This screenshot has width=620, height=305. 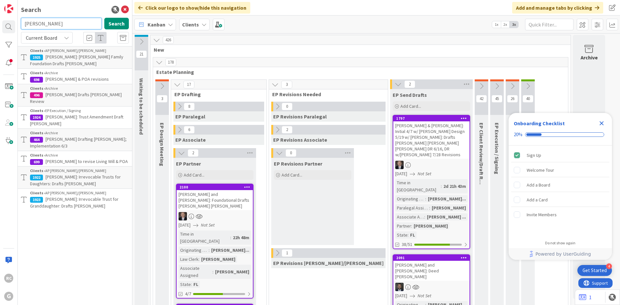 I want to click on div: EP Execution / Signing, so click(x=79, y=111).